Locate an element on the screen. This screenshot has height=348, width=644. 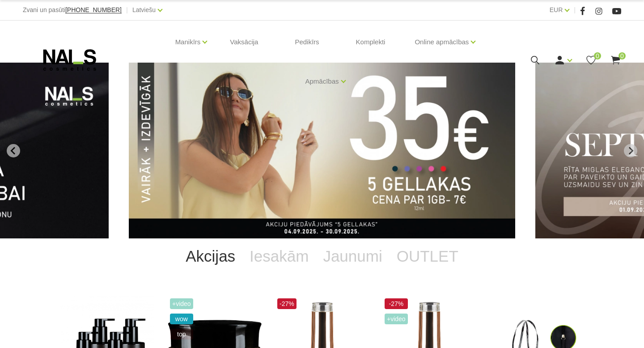
a: Jaunumi is located at coordinates (353, 256).